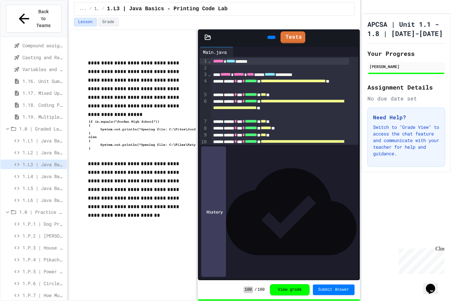 The height and width of the screenshot is (301, 451). I want to click on div: 9, so click(204, 135).